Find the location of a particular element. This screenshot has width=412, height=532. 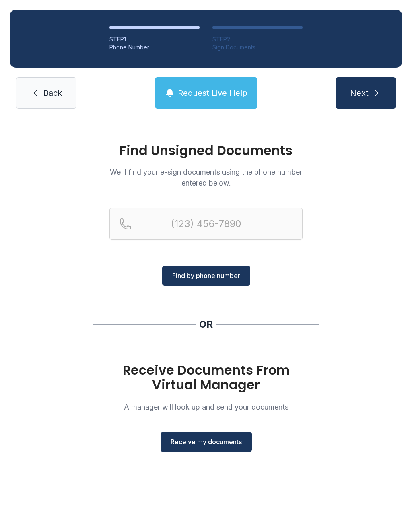

p: We'll find your e-sign documents using the phone number entered below. is located at coordinates (206, 177).